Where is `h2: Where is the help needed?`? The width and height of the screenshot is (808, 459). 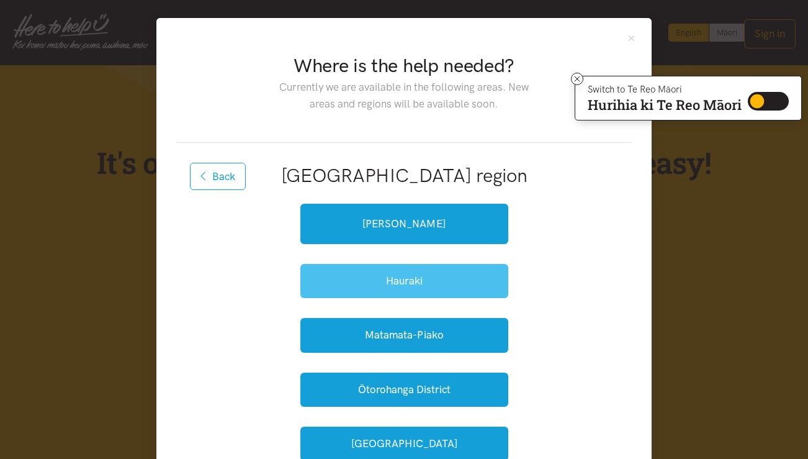 h2: Where is the help needed? is located at coordinates (404, 66).